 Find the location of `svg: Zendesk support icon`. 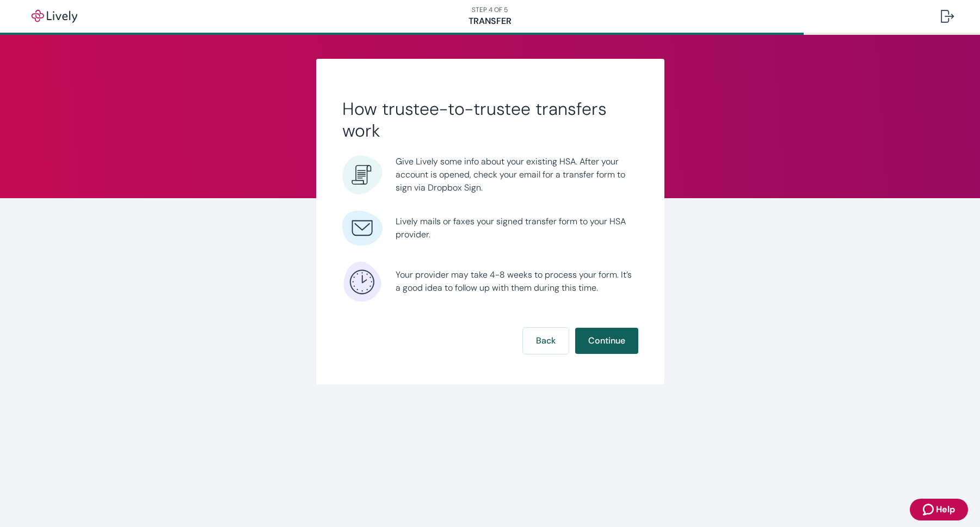

svg: Zendesk support icon is located at coordinates (930, 509).